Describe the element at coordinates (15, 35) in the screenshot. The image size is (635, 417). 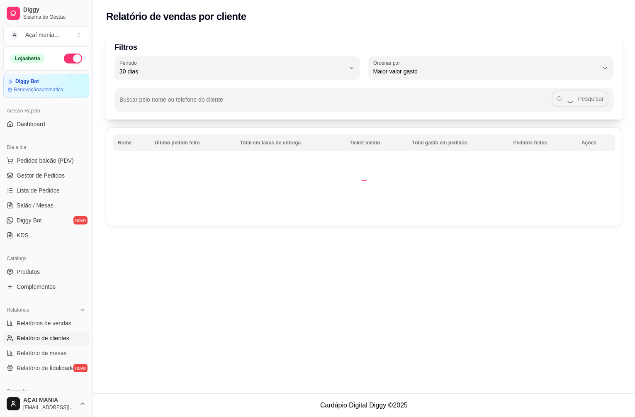
I see `span: A` at that location.